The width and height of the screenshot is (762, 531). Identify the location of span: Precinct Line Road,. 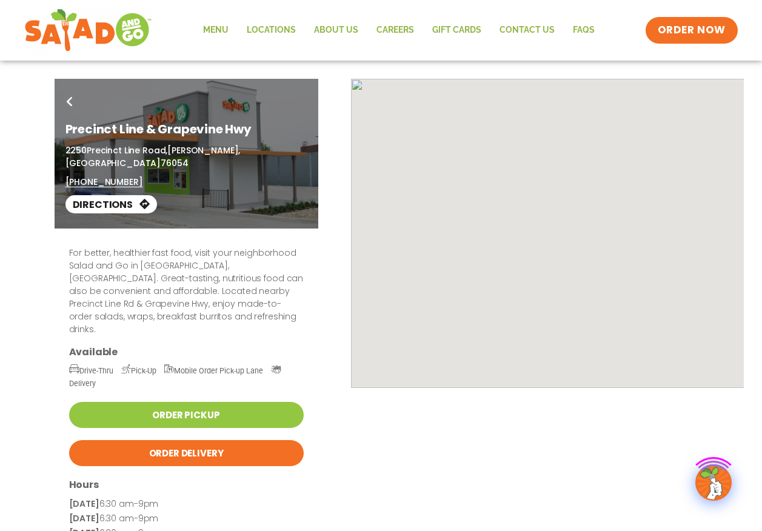
(127, 150).